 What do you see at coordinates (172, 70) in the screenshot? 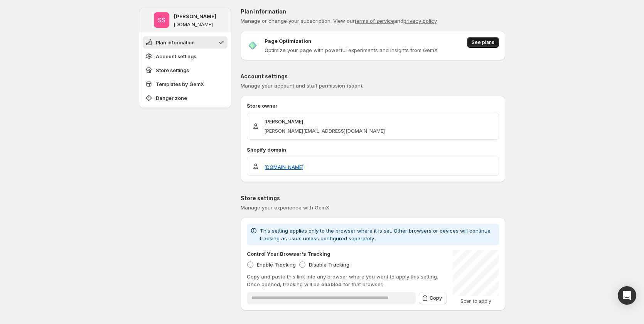
I see `span: Store settings` at bounding box center [172, 70].